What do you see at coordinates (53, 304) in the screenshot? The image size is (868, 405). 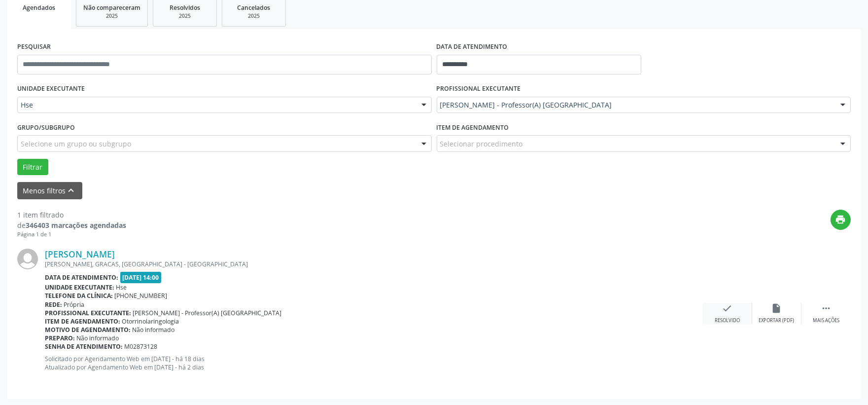 I see `b: Rede:` at bounding box center [53, 304].